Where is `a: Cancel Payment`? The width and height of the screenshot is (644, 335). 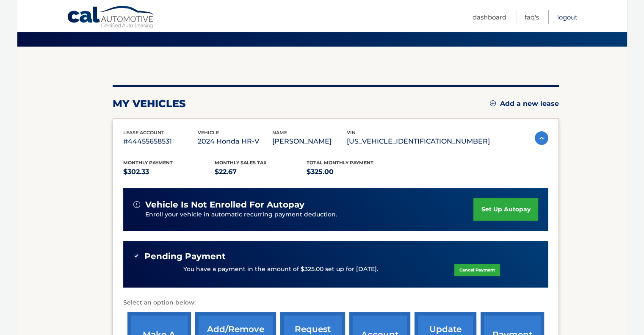 a: Cancel Payment is located at coordinates (477, 270).